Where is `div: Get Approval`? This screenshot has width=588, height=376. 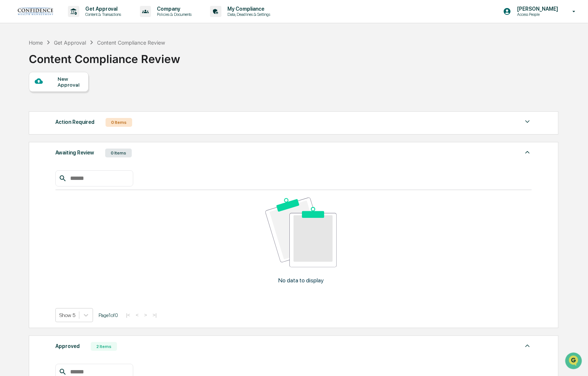 div: Get Approval is located at coordinates (70, 42).